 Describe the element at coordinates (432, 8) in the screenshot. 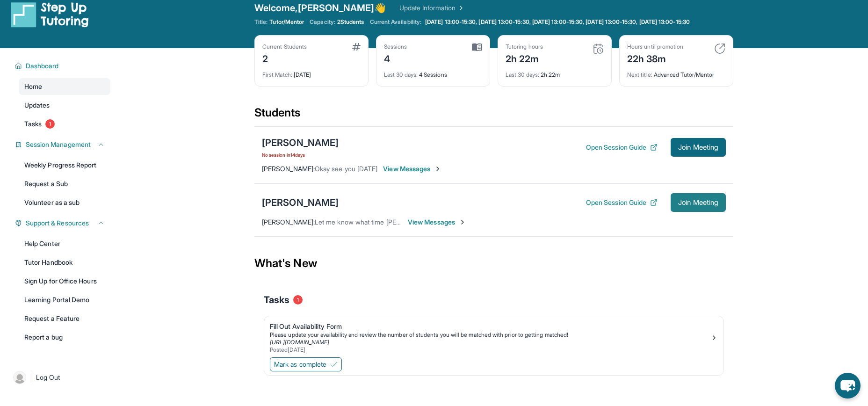

I see `a: Update Information` at that location.